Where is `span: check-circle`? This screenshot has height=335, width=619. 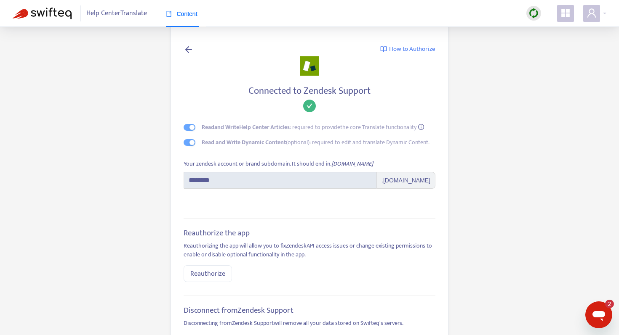
span: check-circle is located at coordinates (309, 106).